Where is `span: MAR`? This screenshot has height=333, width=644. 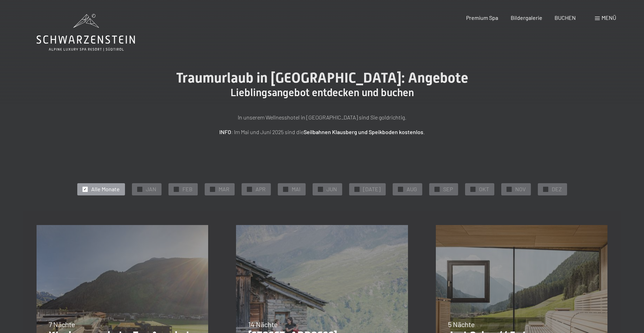 span: MAR is located at coordinates (224, 189).